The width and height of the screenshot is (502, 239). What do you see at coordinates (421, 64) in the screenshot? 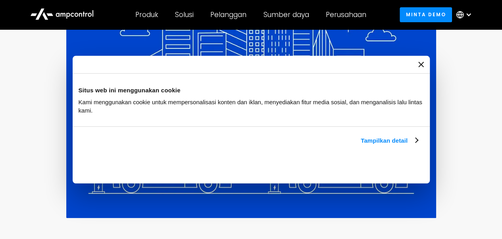
I see `button: Tutup spanduk` at bounding box center [421, 64].